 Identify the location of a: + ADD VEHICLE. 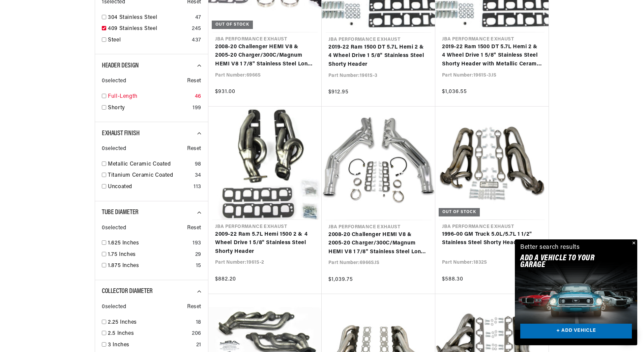
(576, 331).